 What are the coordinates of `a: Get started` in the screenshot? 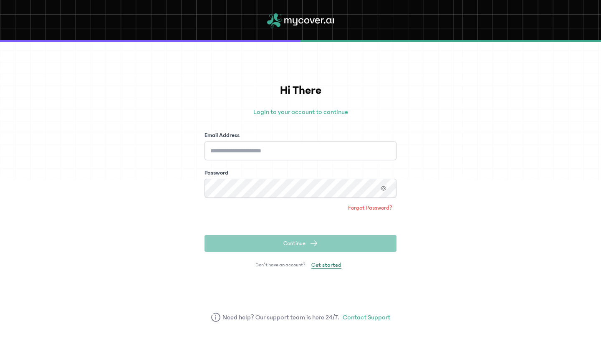 It's located at (326, 265).